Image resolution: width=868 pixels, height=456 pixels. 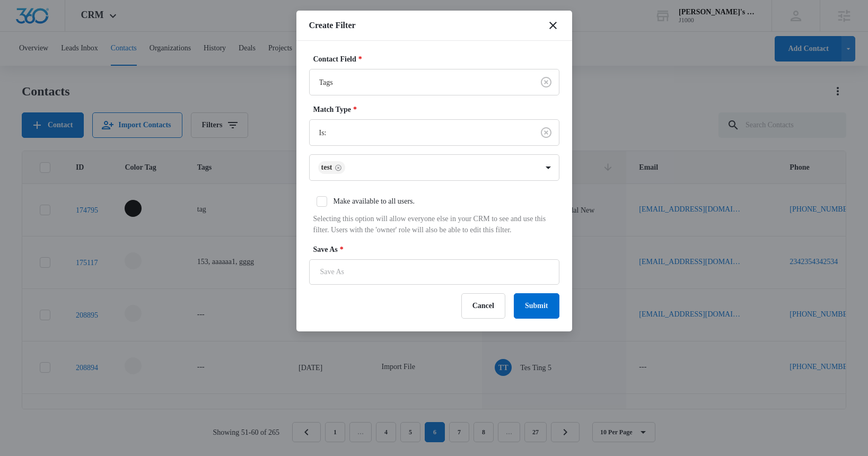 I want to click on label: Match Type, so click(x=439, y=109).